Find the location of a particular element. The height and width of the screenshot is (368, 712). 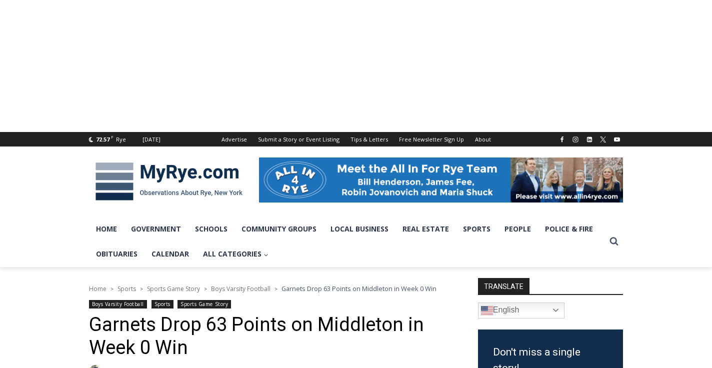

a: X is located at coordinates (603, 139).